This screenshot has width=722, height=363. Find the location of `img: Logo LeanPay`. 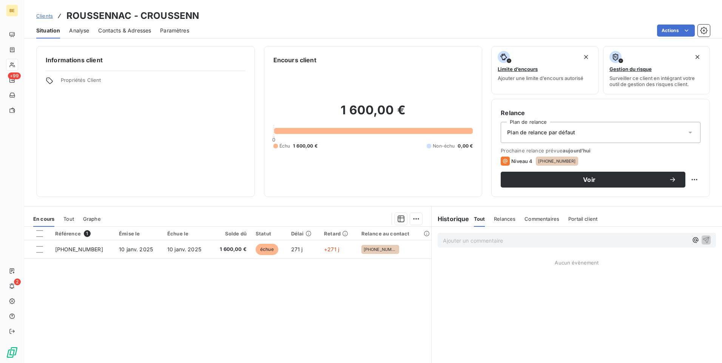

img: Logo LeanPay is located at coordinates (12, 352).